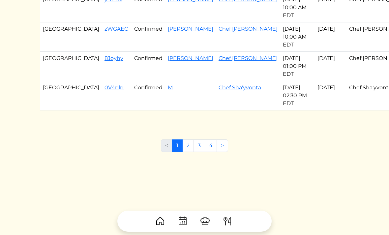  What do you see at coordinates (170, 88) in the screenshot?
I see `a: M` at bounding box center [170, 88].